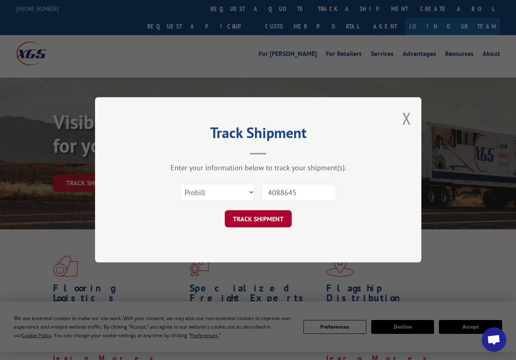 This screenshot has height=360, width=516. What do you see at coordinates (407, 118) in the screenshot?
I see `button: Close modal` at bounding box center [407, 118].